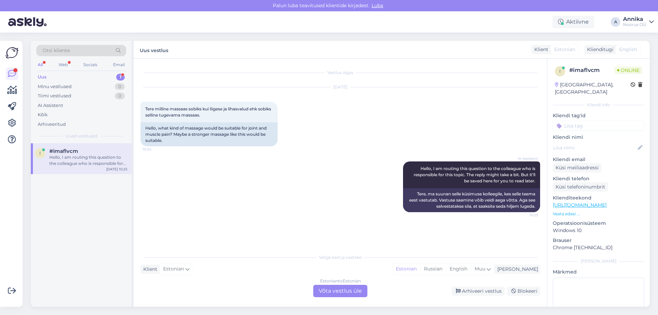  Describe the element at coordinates (406, 269) in the screenshot. I see `div: Estonian` at that location.